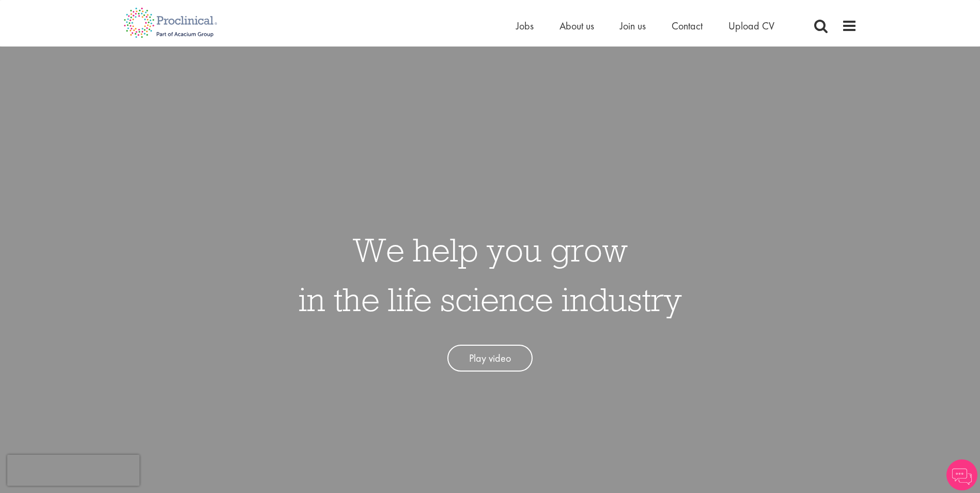  What do you see at coordinates (688, 26) in the screenshot?
I see `span: Contact` at bounding box center [688, 26].